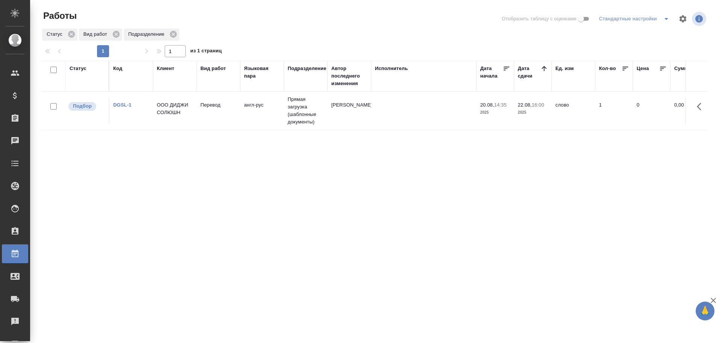 The image size is (722, 343). Describe the element at coordinates (525, 105) in the screenshot. I see `p: 22.08,` at that location.